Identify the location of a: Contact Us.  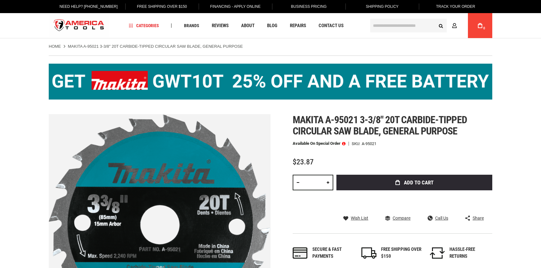
(331, 26).